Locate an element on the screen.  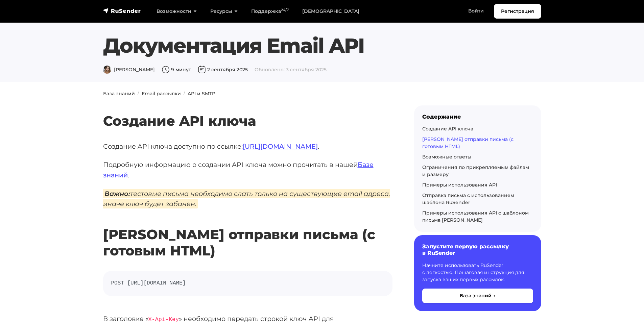
img: RuSender is located at coordinates (122, 11).